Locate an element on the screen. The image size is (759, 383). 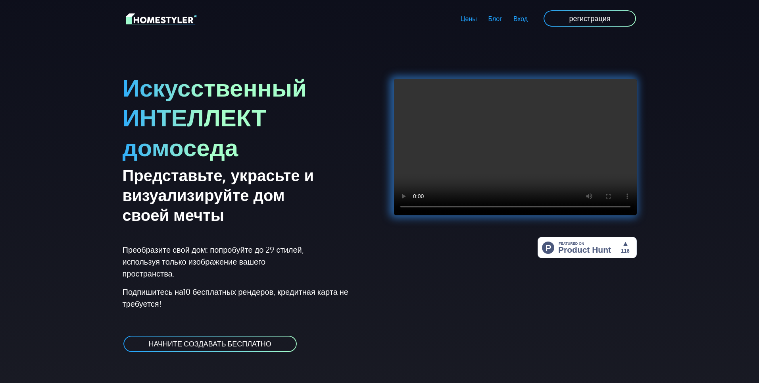
ya-tr-span: Представьте, украсьте и визуализируйте дом своей мечты is located at coordinates (218, 194).